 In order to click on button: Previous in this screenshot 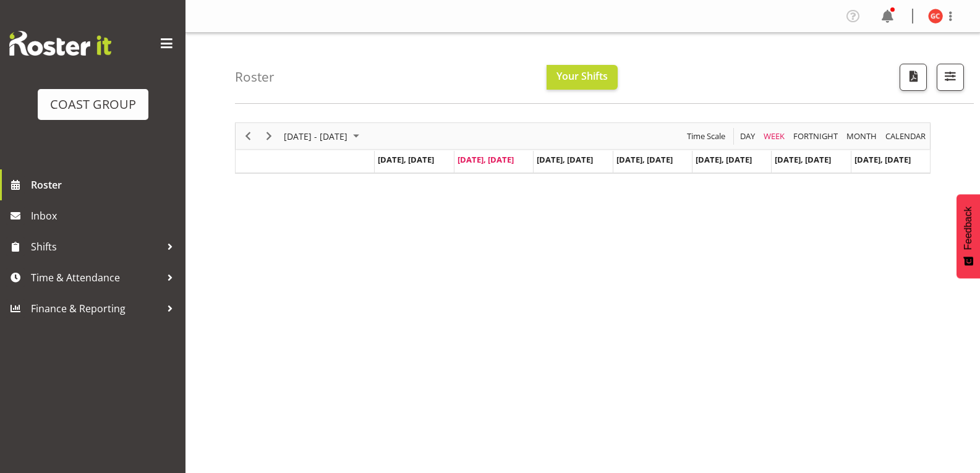, I will do `click(248, 136)`.